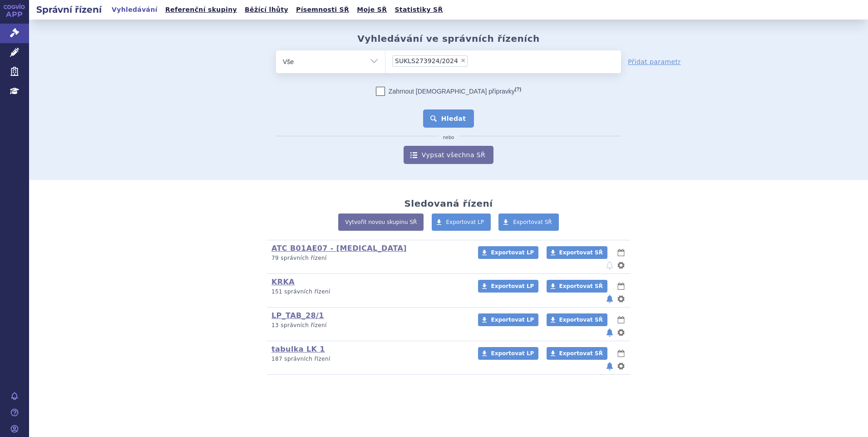 The image size is (868, 437). What do you see at coordinates (448, 138) in the screenshot?
I see `i: nebo` at bounding box center [448, 138].